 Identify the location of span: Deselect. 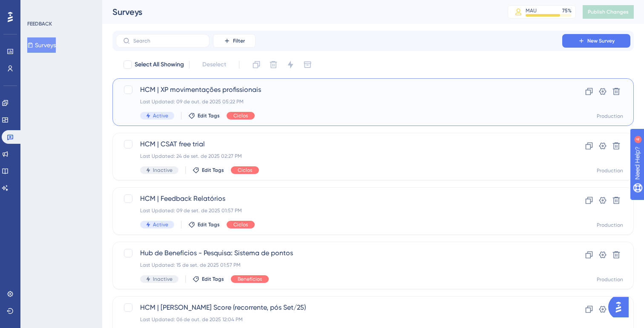
(214, 65).